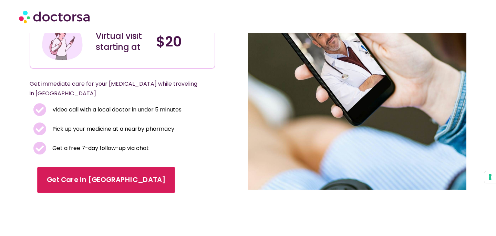 The height and width of the screenshot is (236, 496). Describe the element at coordinates (116, 110) in the screenshot. I see `span: Video call with a local doctor in under 5 minutes` at that location.